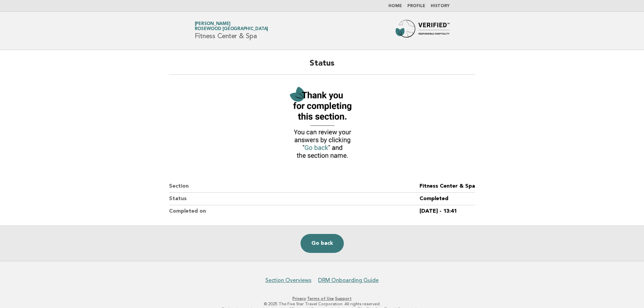 The width and height of the screenshot is (644, 308). What do you see at coordinates (322, 124) in the screenshot?
I see `img: Verified` at bounding box center [322, 124].